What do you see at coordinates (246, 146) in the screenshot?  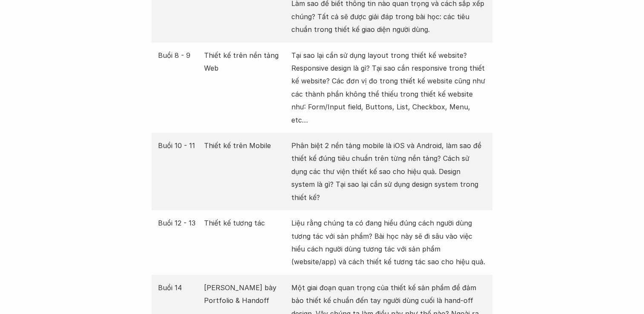 I see `p: Thiết kế trên Mobile` at bounding box center [246, 146].